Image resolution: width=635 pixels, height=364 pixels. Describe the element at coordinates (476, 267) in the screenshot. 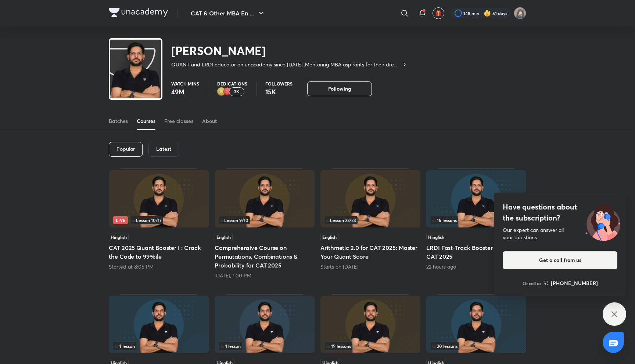

I see `div: 22 hours ago` at that location.